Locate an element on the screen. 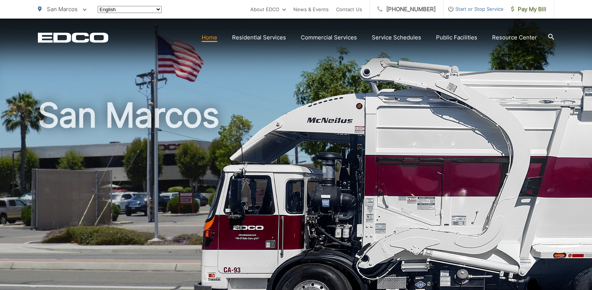  span: Pay My Bill is located at coordinates (529, 9).